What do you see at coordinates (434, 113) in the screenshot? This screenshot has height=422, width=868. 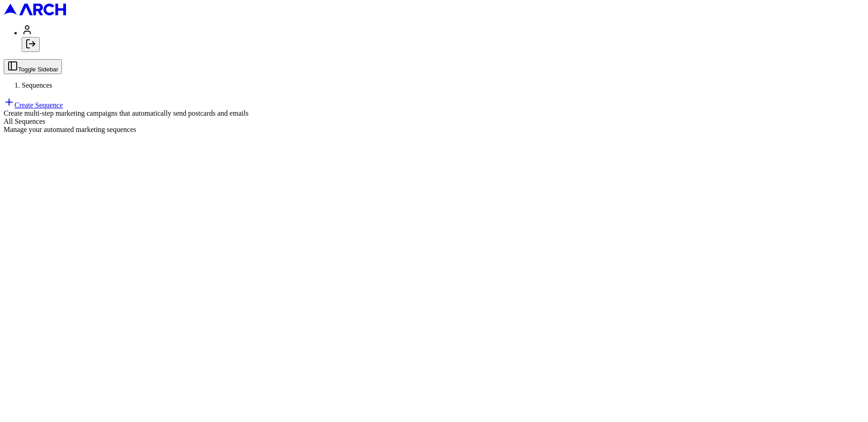 I see `div: Create multi-step marketing campaigns that automatically send postcards and emails` at bounding box center [434, 113].